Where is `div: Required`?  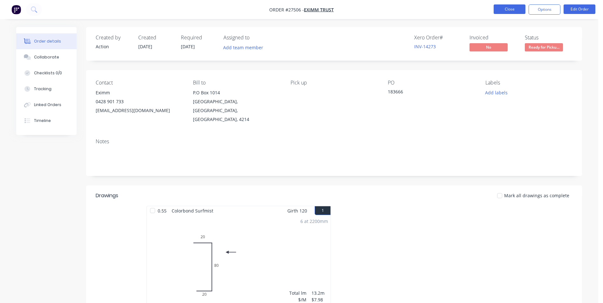 div: Required is located at coordinates (198, 38).